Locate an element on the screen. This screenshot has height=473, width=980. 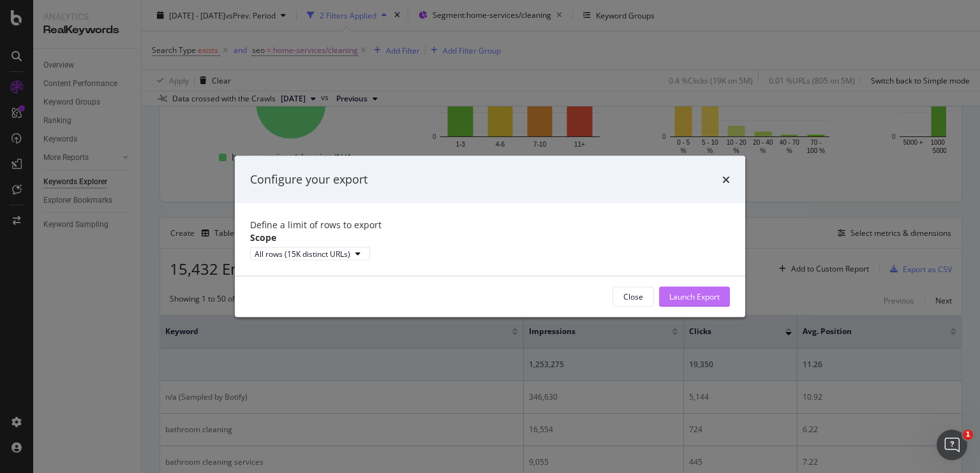
button: Close is located at coordinates (634, 296).